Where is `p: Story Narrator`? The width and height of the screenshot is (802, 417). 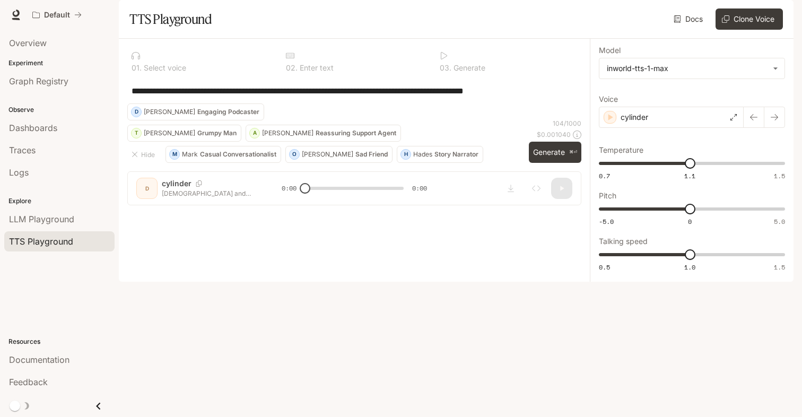 p: Story Narrator is located at coordinates (456, 154).